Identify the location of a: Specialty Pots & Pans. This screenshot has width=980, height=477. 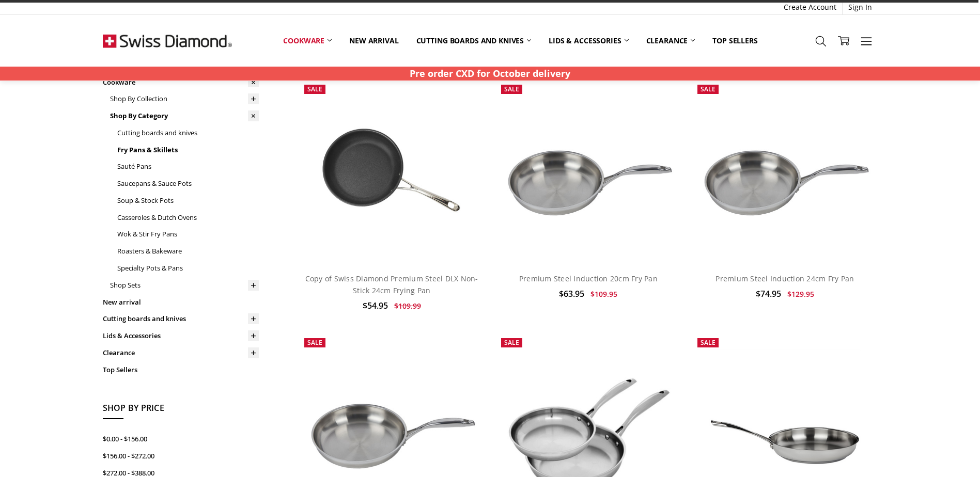
(188, 268).